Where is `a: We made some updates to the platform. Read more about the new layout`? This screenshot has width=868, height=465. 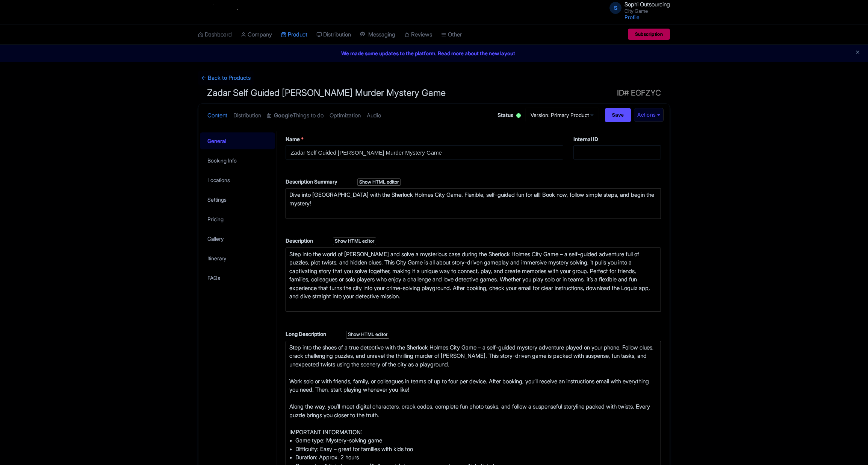
a: We made some updates to the platform. Read more about the new layout is located at coordinates (434, 53).